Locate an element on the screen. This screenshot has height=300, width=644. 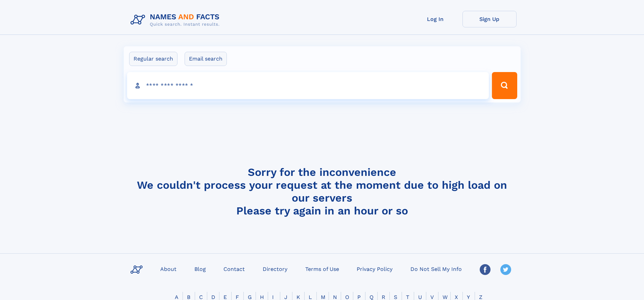
input: search input is located at coordinates (308, 85).